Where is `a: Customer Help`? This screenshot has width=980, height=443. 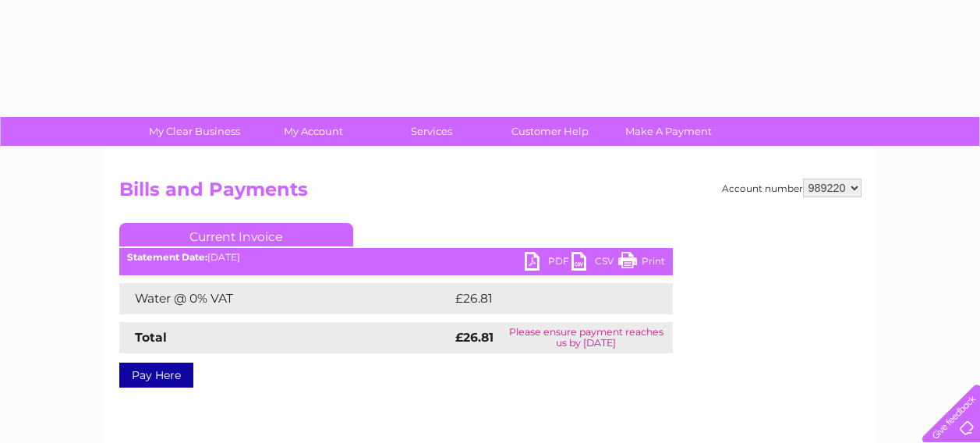 a: Customer Help is located at coordinates (550, 131).